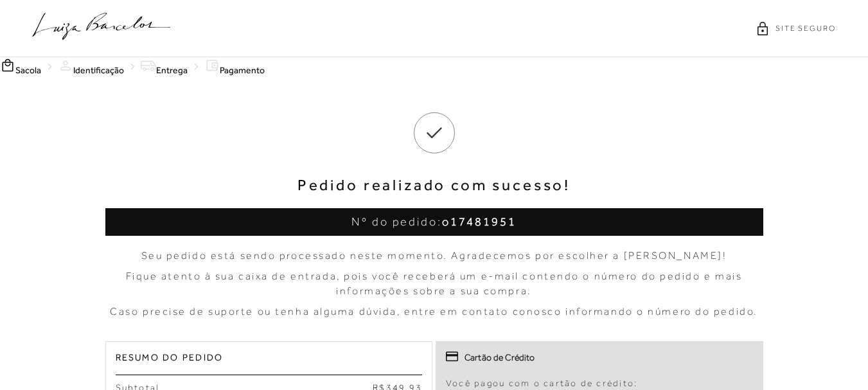 The height and width of the screenshot is (390, 868). I want to click on span: Fique atento à sua caixa de entrada, pois você receberá um e-mail contendo o número do pedido e m..., so click(434, 283).